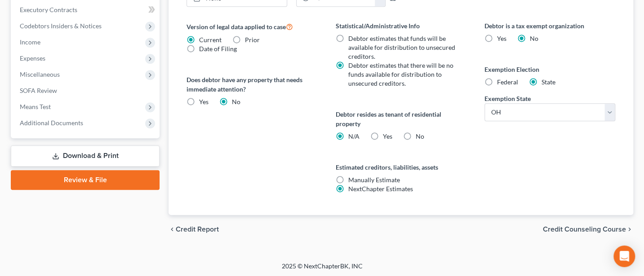 The height and width of the screenshot is (276, 644). Describe the element at coordinates (51, 122) in the screenshot. I see `span: Additional Documents` at that location.